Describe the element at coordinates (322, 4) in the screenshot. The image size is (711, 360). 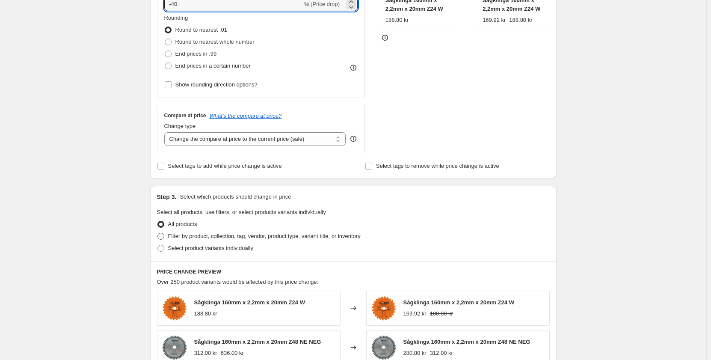
I see `span: % (Price drop)` at that location.